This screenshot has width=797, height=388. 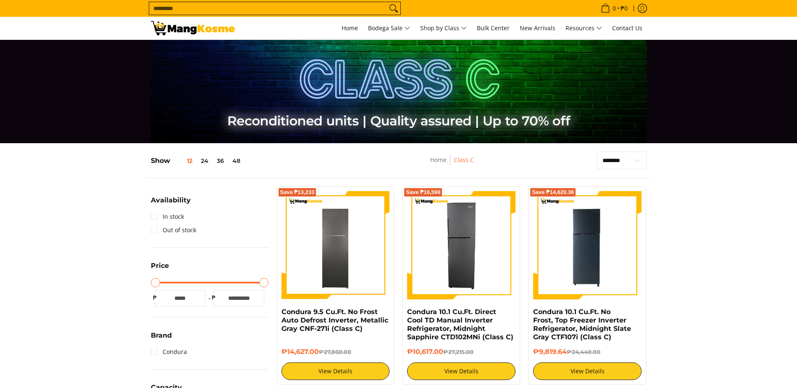 I want to click on span: Save ₱13,233, so click(x=298, y=193).